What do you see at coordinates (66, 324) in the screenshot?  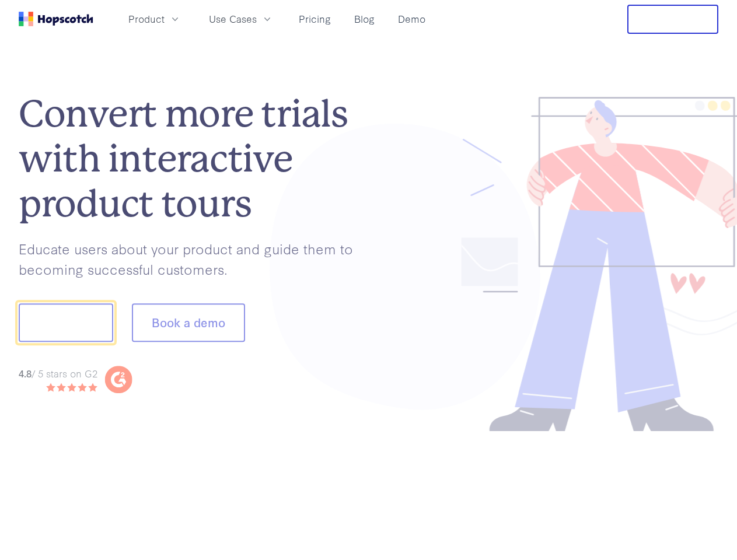 I see `button: Show me!` at bounding box center [66, 324].